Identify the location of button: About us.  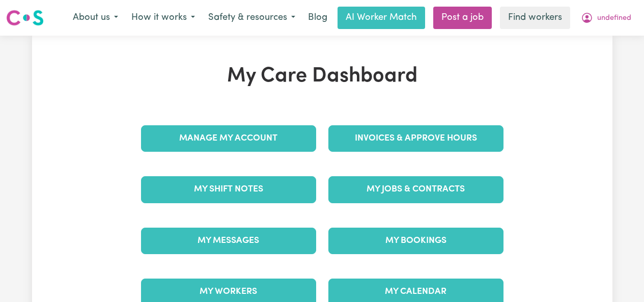
(95, 18).